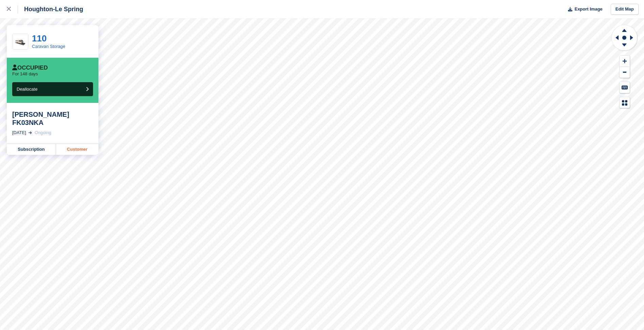 The height and width of the screenshot is (330, 644). Describe the element at coordinates (43, 133) in the screenshot. I see `div: Ongoing` at that location.